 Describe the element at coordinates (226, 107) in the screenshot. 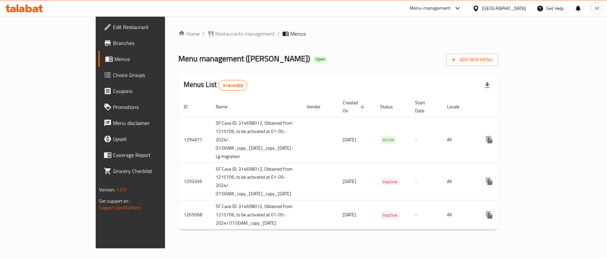

I see `span: Name` at that location.